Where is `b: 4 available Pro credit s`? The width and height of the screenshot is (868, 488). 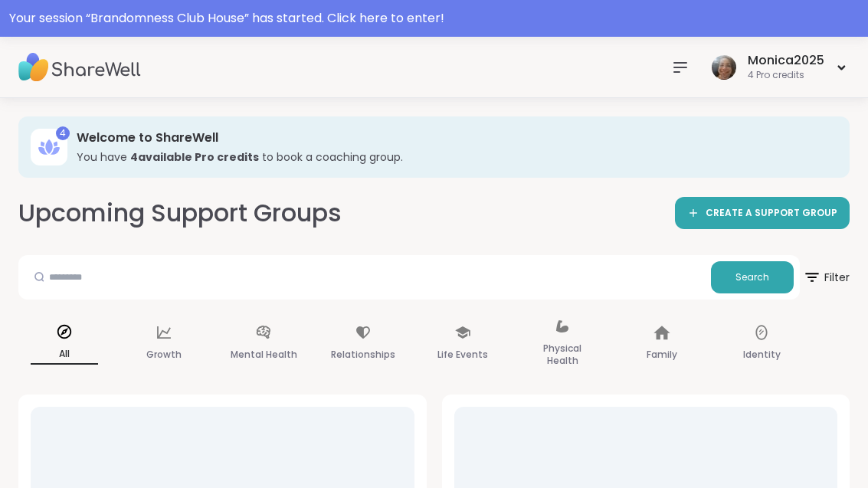 b: 4 available Pro credit s is located at coordinates (195, 157).